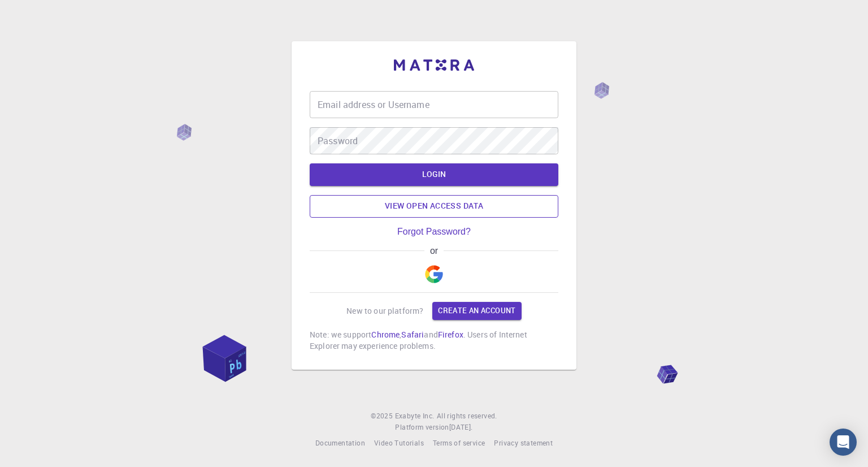  I want to click on div: Open Intercom Messenger, so click(843, 442).